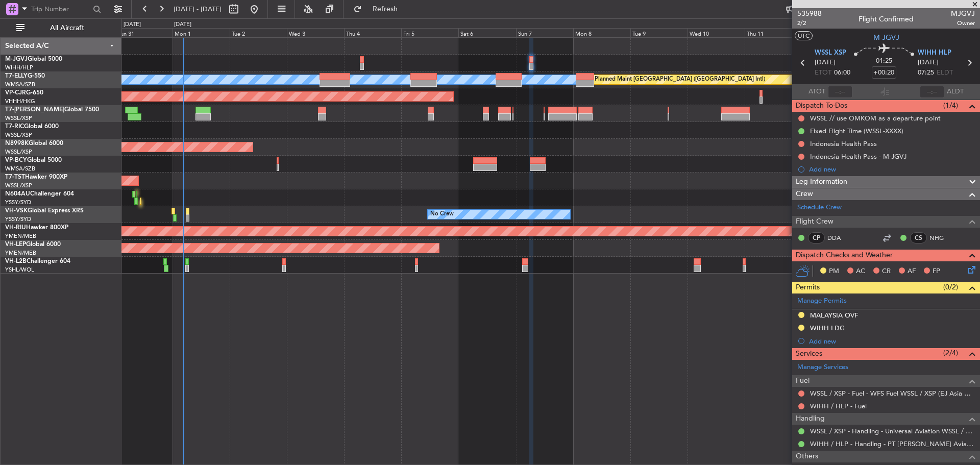 This screenshot has width=980, height=465. I want to click on a: WIHH/HLP, so click(19, 67).